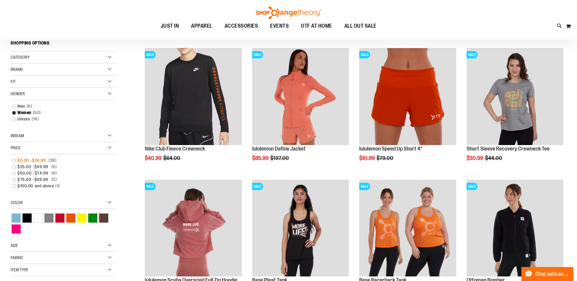 The image size is (577, 281). What do you see at coordinates (49, 218) in the screenshot?
I see `a: Grey` at bounding box center [49, 218].